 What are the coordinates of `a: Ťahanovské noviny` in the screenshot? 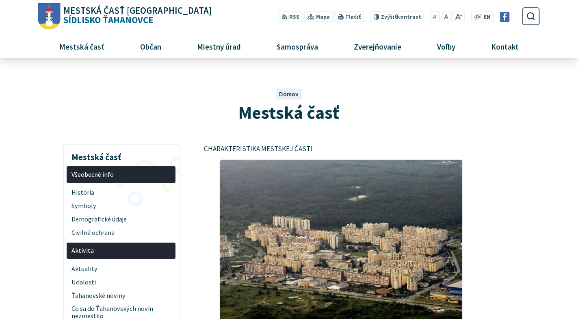 It's located at (121, 295).